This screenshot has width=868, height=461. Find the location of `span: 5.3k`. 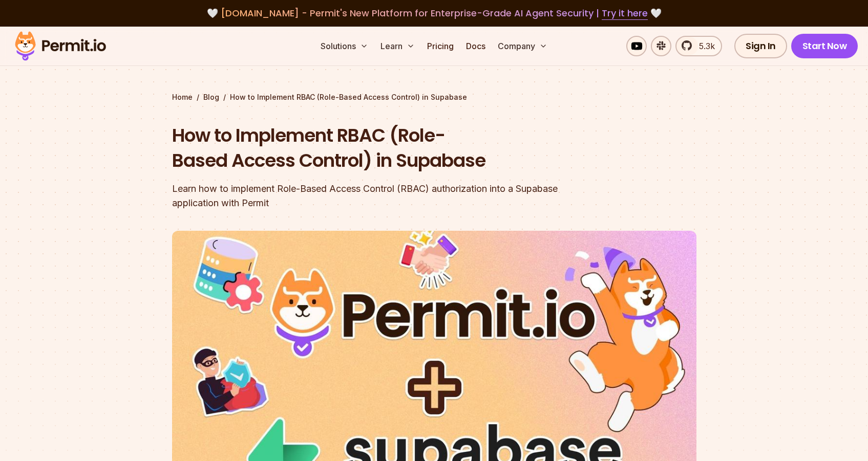

span: 5.3k is located at coordinates (703, 46).